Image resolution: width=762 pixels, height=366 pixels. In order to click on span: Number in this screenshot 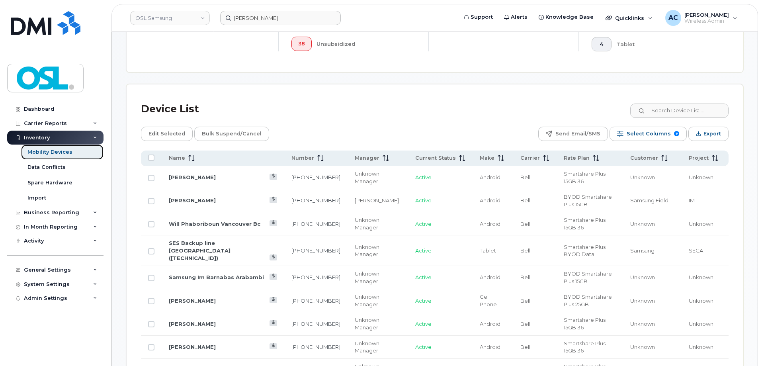, I will do `click(303, 158)`.